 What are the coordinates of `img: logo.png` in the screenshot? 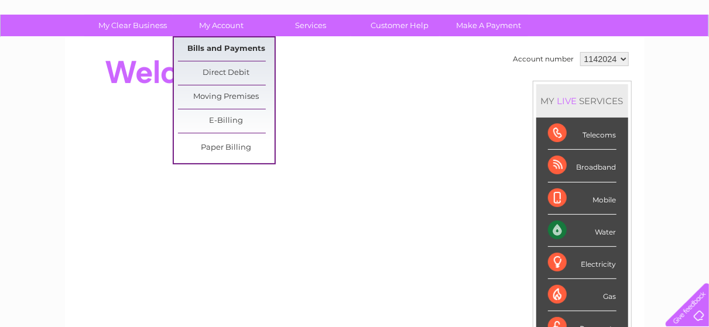 It's located at (54, 48).